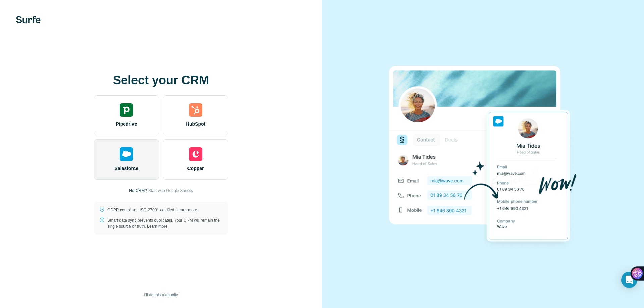 This screenshot has width=644, height=308. What do you see at coordinates (170, 190) in the screenshot?
I see `span: Start with Google Sheets` at bounding box center [170, 190].